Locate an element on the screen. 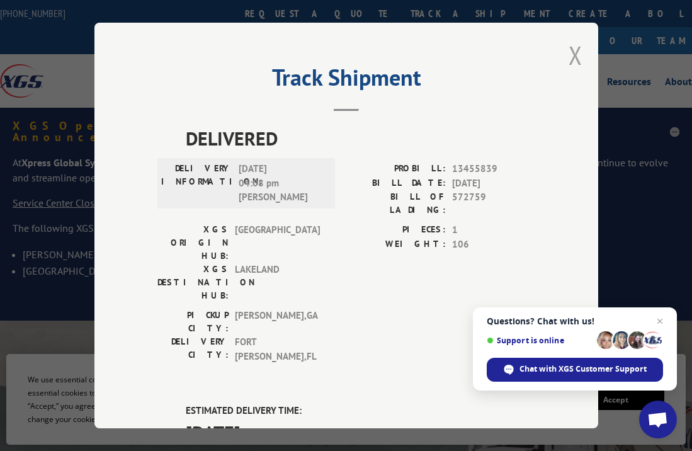 The image size is (692, 451). button: Close modal is located at coordinates (575, 55).